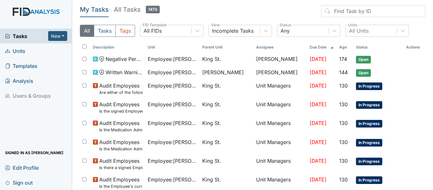 The width and height of the screenshot is (433, 190). What do you see at coordinates (21, 66) in the screenshot?
I see `span: Templates` at bounding box center [21, 66].